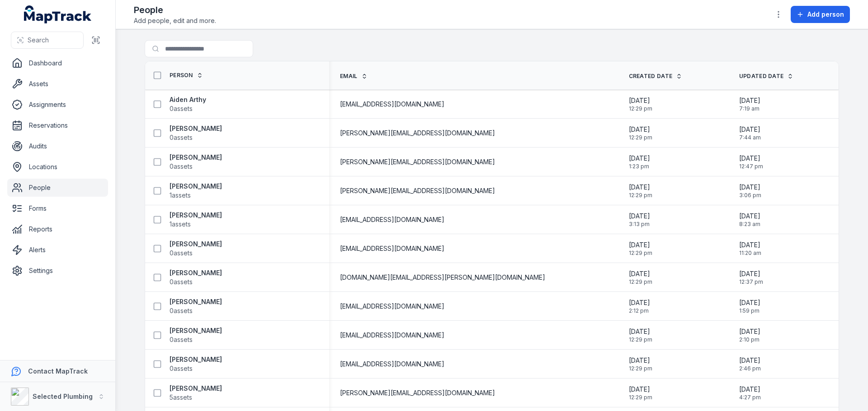 This screenshot has height=411, width=868. What do you see at coordinates (750, 162) in the screenshot?
I see `time: 7/29/2025, 12:47:23 PM` at bounding box center [750, 162].